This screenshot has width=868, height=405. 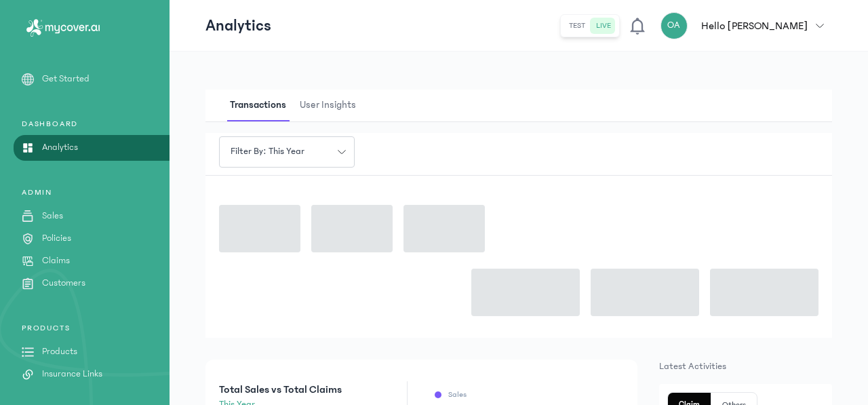 I want to click on p: Customers, so click(x=64, y=283).